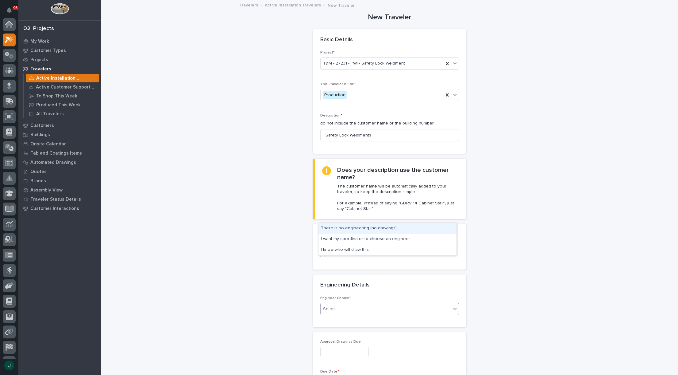 This screenshot has width=678, height=375. What do you see at coordinates (66, 78) in the screenshot?
I see `p: Active Installation Travelers` at bounding box center [66, 78].